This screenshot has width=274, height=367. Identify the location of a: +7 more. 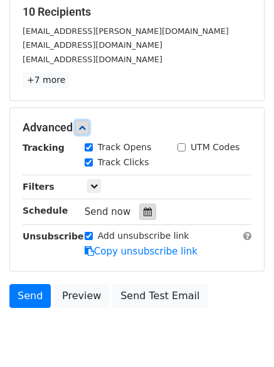
(46, 80).